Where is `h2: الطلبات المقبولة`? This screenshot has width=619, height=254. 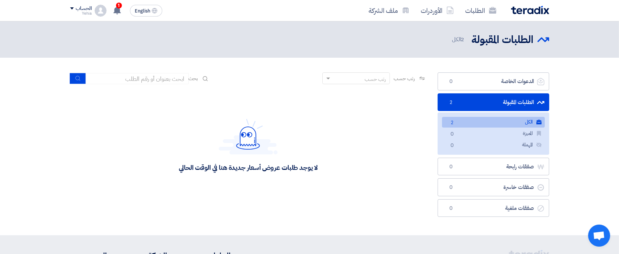
h2: الطلبات المقبولة is located at coordinates (502, 40).